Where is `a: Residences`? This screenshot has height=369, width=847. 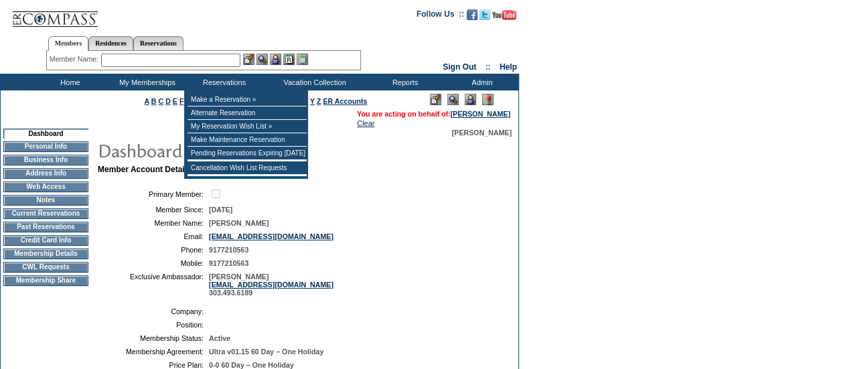
a: Residences is located at coordinates (110, 43).